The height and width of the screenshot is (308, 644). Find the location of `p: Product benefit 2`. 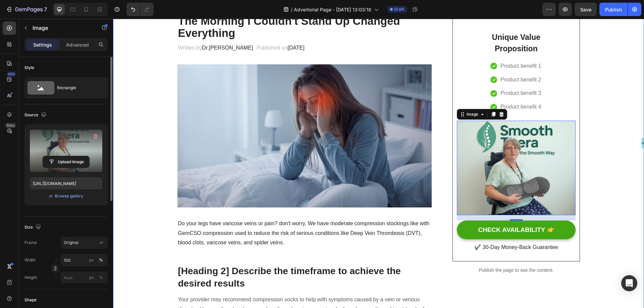

p: Product benefit 2 is located at coordinates (408, 61).